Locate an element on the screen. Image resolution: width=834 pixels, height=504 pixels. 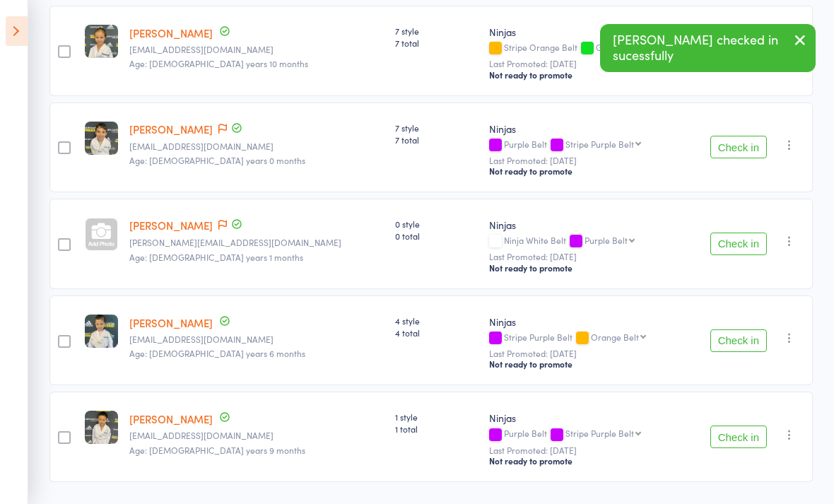
span: 1 style is located at coordinates (436, 416).